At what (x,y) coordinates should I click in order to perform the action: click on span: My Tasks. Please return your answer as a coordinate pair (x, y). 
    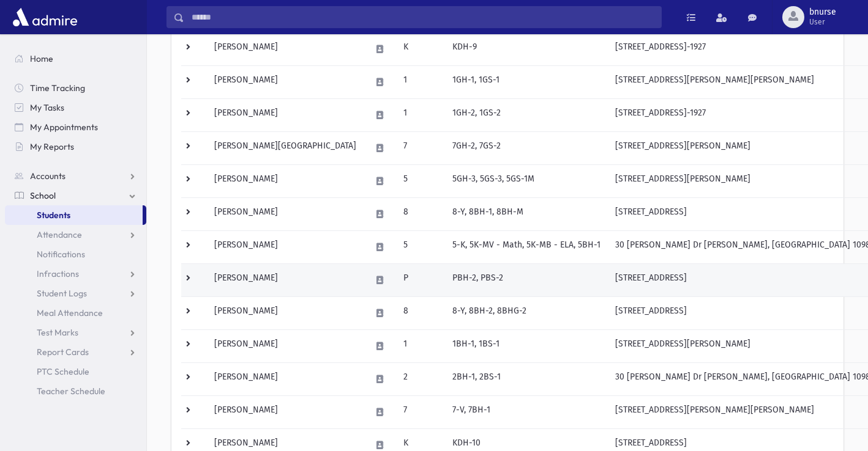
    Looking at the image, I should click on (47, 108).